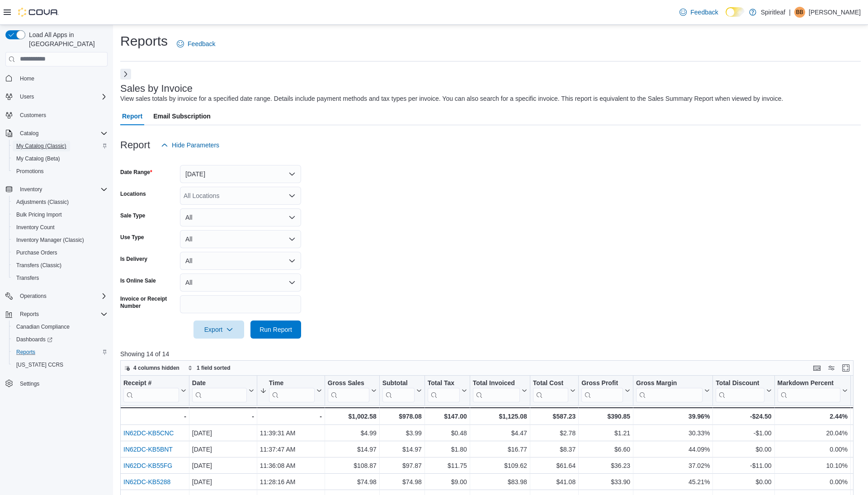 The width and height of the screenshot is (868, 495). I want to click on div: 11:39:31 AM, so click(290, 433).